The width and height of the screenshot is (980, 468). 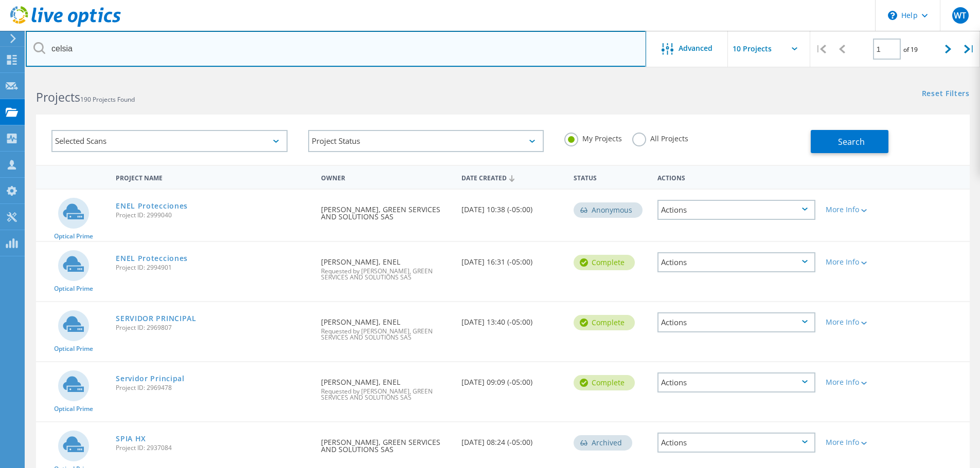 What do you see at coordinates (336, 49) in the screenshot?
I see `input: Search projects by name, owner, ID, company, etc` at bounding box center [336, 49].